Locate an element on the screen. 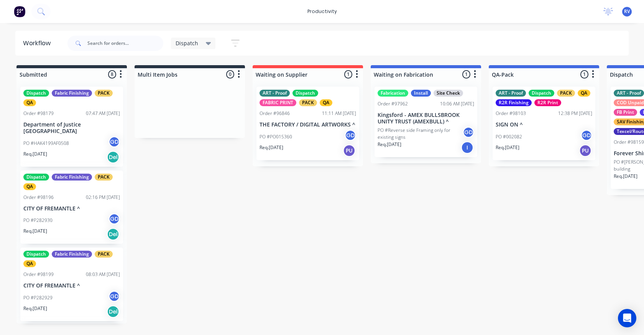 This screenshot has width=644, height=335. div: Order #98199 is located at coordinates (38, 275).